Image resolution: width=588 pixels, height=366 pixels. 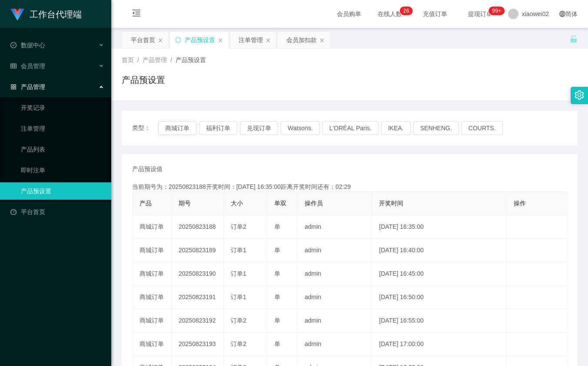 What do you see at coordinates (28, 45) in the screenshot?
I see `span: 数据中心` at bounding box center [28, 45].